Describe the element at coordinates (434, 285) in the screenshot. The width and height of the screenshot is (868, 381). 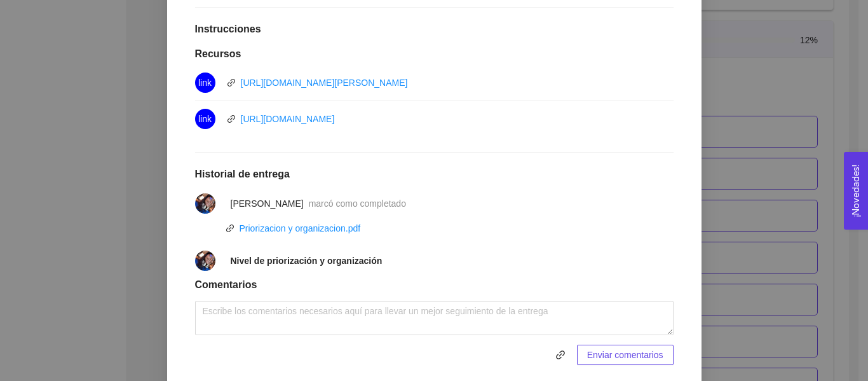
I see `h1: Comentarios` at that location.